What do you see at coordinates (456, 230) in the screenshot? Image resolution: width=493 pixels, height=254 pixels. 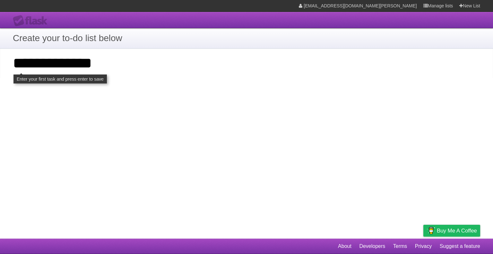 I see `span: Buy me a coffee` at bounding box center [456, 230].